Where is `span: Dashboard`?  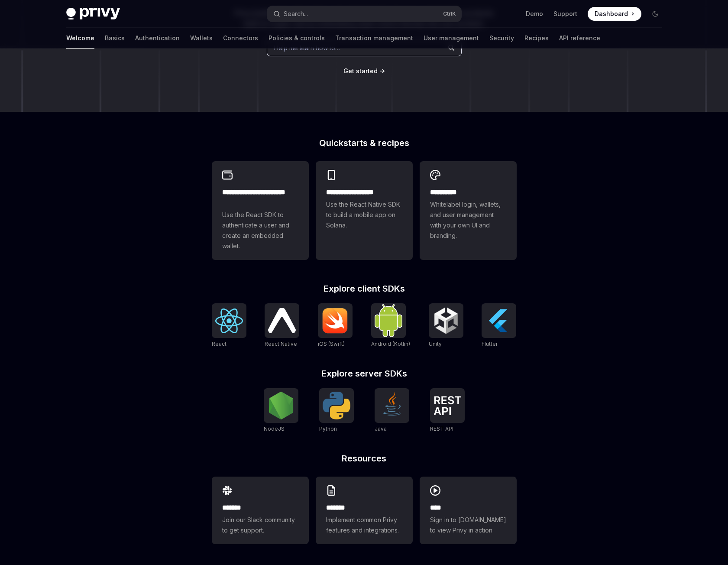
span: Dashboard is located at coordinates (611, 14).